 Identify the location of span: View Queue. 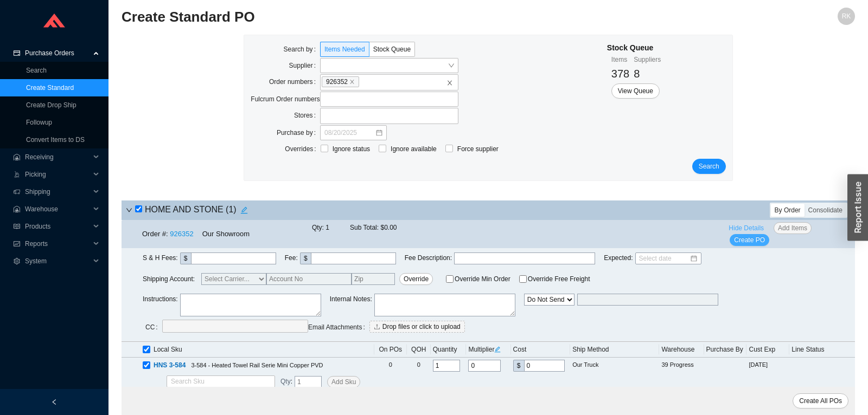
(635, 91).